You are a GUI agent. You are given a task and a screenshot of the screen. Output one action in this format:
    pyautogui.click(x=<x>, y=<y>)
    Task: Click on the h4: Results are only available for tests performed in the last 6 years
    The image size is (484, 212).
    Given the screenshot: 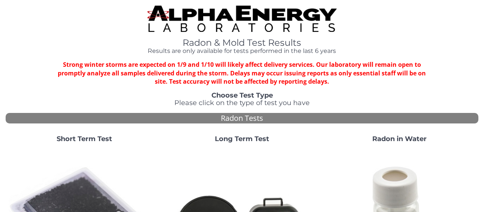 What is the action you would take?
    pyautogui.click(x=242, y=51)
    